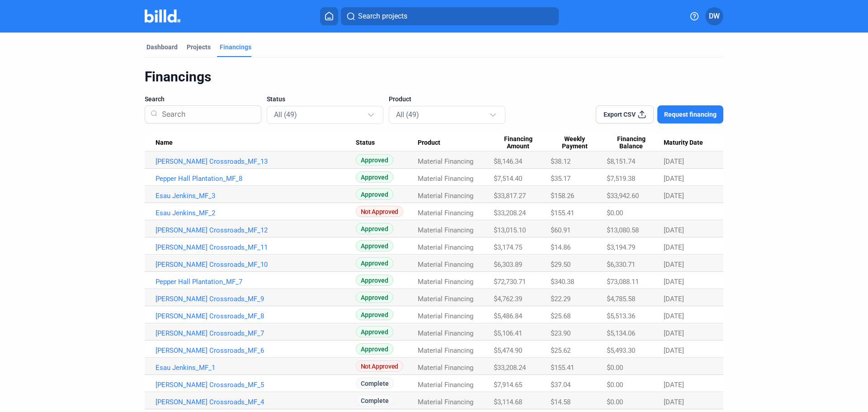 The height and width of the screenshot is (412, 868). I want to click on div: Name, so click(255, 143).